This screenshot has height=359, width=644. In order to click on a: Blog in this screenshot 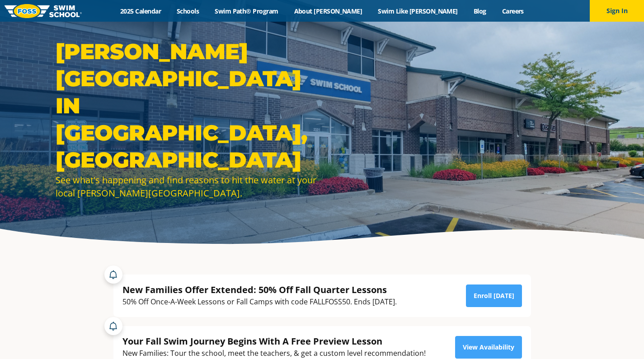, I will do `click(479, 11)`.